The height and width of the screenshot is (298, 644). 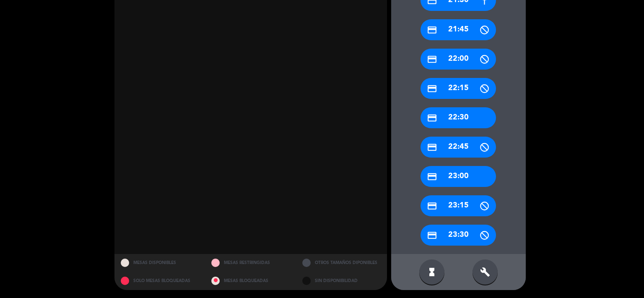 I want to click on div: 22:45, so click(x=458, y=147).